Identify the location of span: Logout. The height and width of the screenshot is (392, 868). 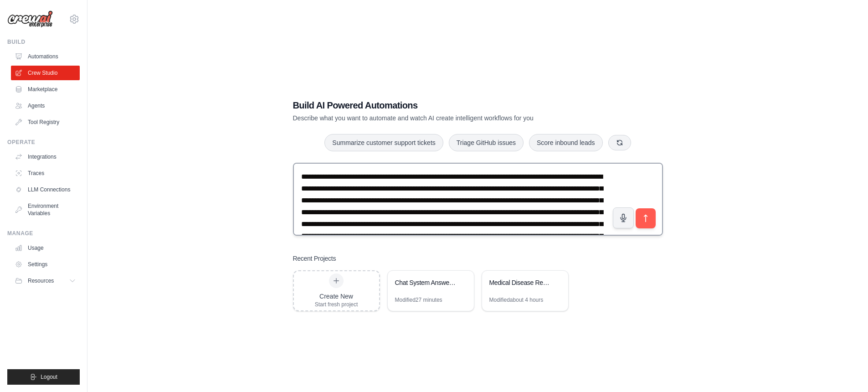
(49, 377).